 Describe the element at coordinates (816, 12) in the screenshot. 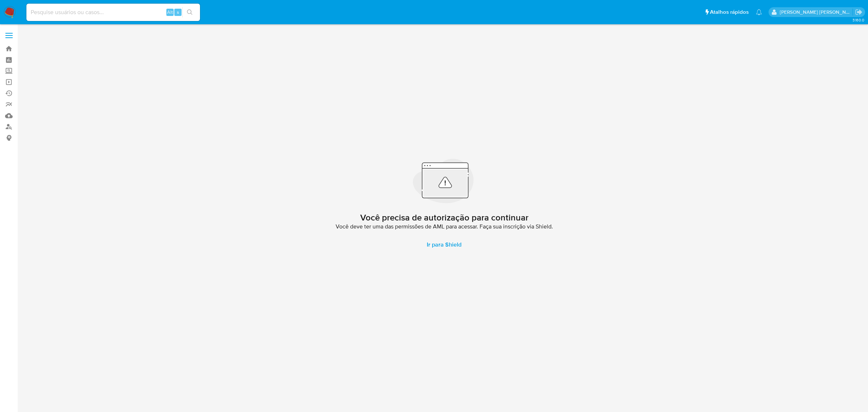

I see `p: emerson.gomes@mercadopago.com.br` at that location.